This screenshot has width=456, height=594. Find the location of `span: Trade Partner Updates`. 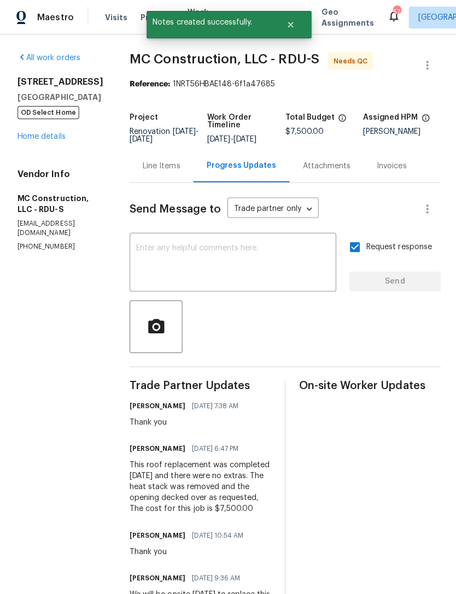

span: Trade Partner Updates is located at coordinates (199, 384).